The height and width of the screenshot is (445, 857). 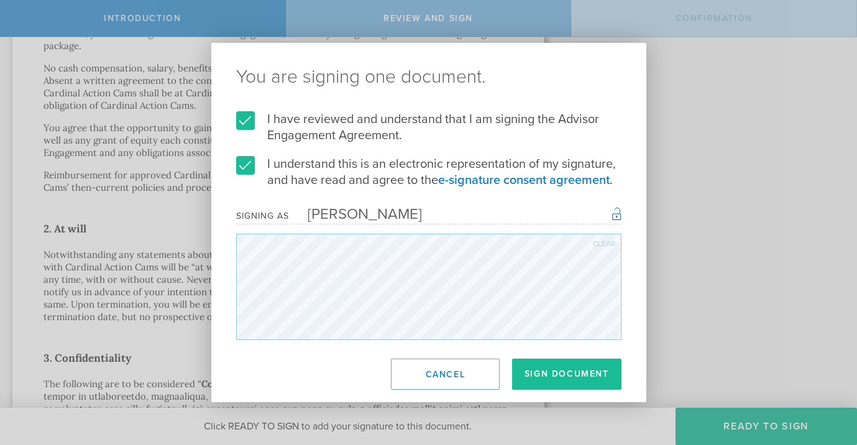 What do you see at coordinates (445, 374) in the screenshot?
I see `button: Cancel` at bounding box center [445, 374].